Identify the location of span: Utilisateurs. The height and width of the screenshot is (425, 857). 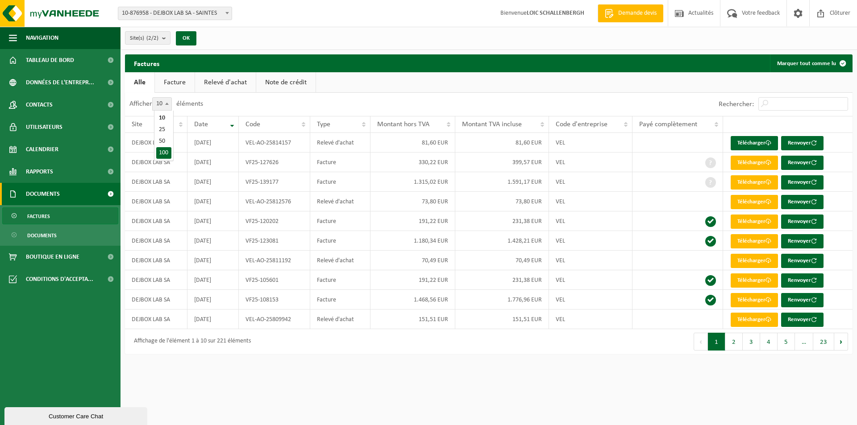
(44, 127).